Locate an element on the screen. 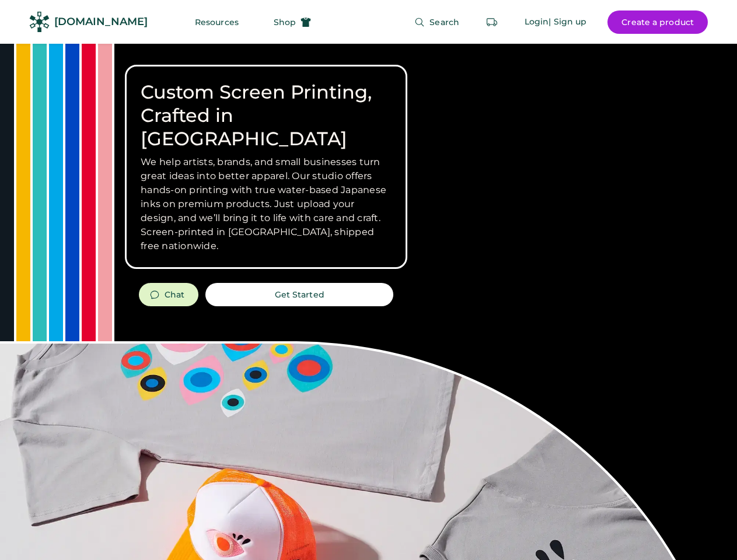 The width and height of the screenshot is (737, 560). button: Create a product is located at coordinates (658, 22).